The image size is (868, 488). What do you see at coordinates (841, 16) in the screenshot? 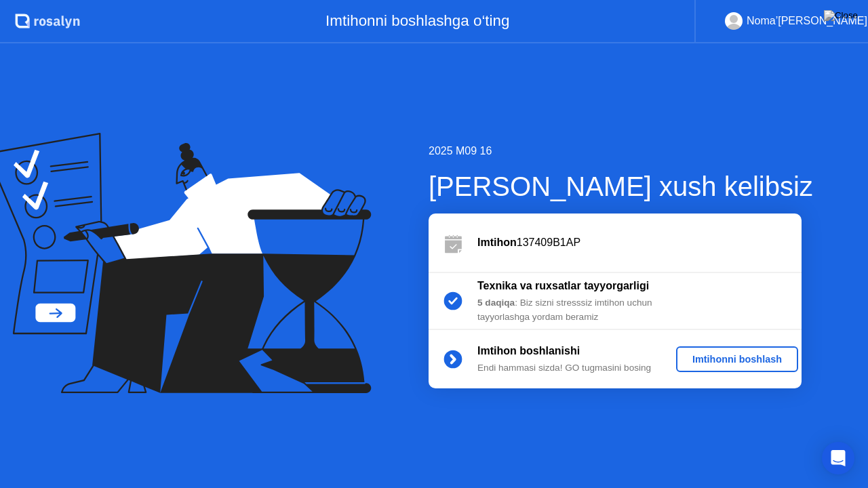
I see `img: Close` at bounding box center [841, 16].